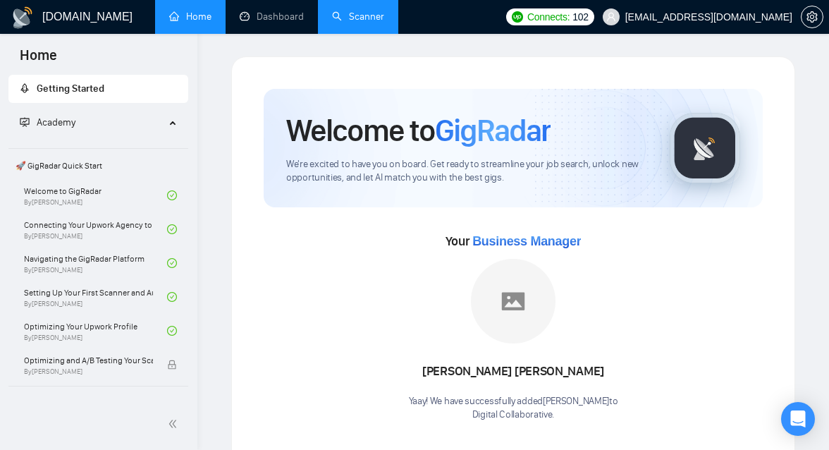 This screenshot has width=829, height=450. I want to click on h1: Welcome to, so click(418, 130).